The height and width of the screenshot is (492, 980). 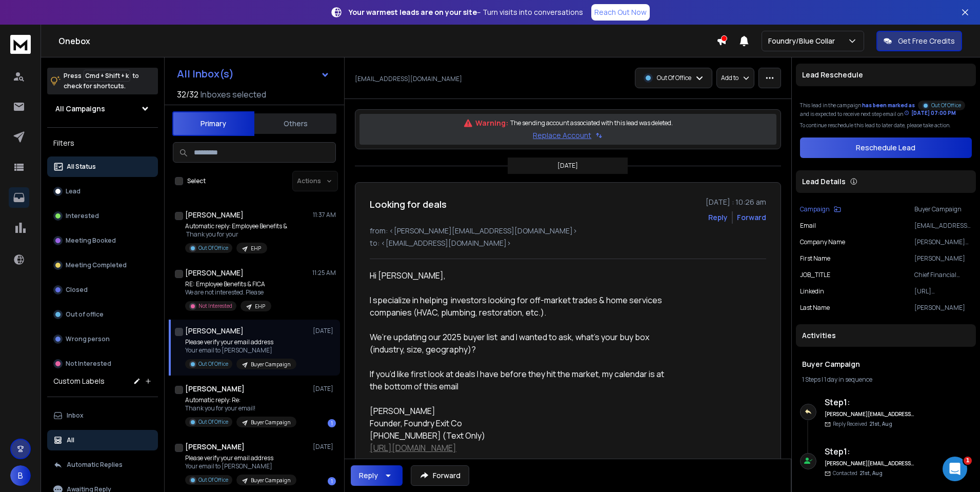 What do you see at coordinates (102, 439) in the screenshot?
I see `button: All` at bounding box center [102, 439].